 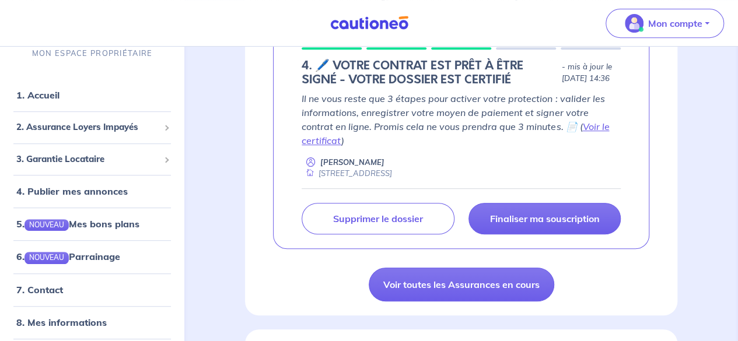 I want to click on div: 8. Mes informations, so click(x=92, y=323).